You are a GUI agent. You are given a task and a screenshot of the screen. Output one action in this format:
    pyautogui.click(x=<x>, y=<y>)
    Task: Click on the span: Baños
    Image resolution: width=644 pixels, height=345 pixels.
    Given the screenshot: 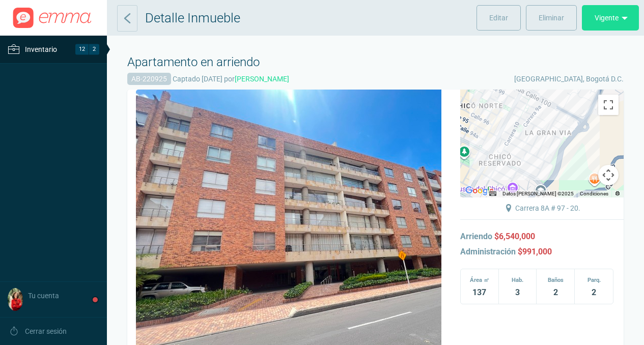 What is the action you would take?
    pyautogui.click(x=555, y=281)
    